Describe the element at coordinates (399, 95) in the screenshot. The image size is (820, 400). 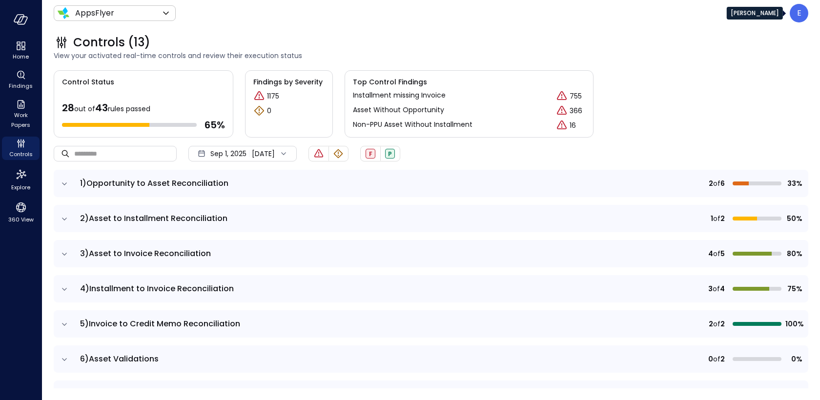
I see `p: Installment missing Invoice` at that location.